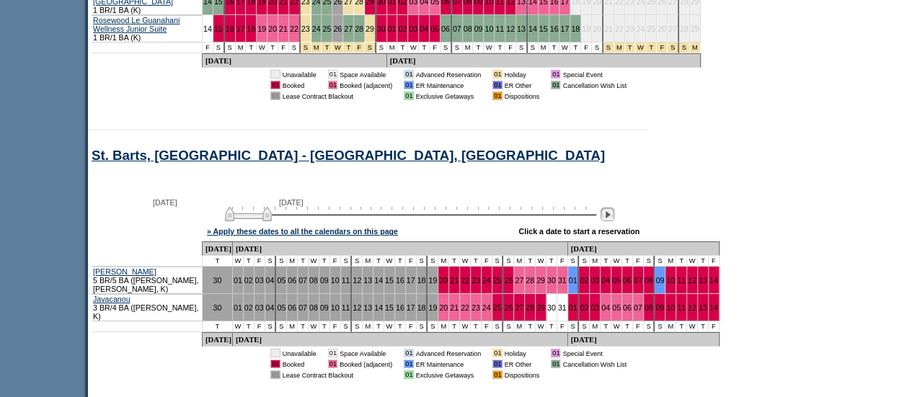  What do you see at coordinates (530, 308) in the screenshot?
I see `a: 28` at bounding box center [530, 308].